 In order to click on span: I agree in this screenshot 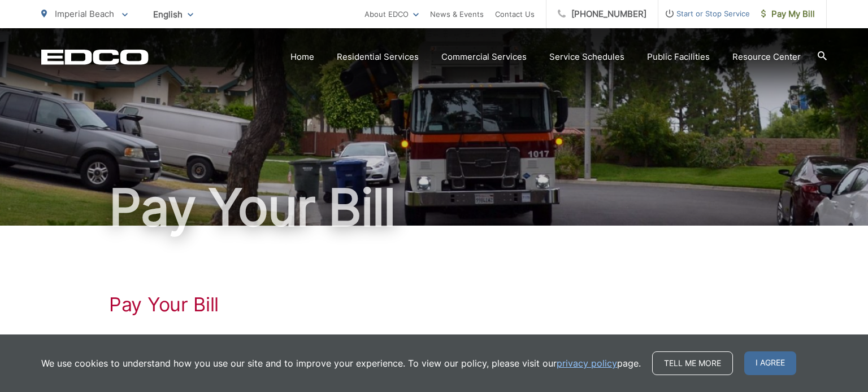, I will do `click(770, 363)`.